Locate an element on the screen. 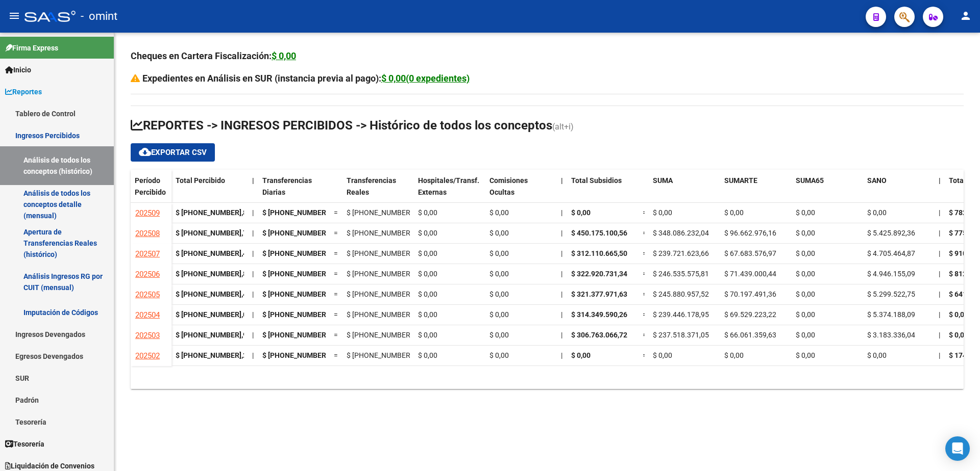 The width and height of the screenshot is (980, 471). span: $ 71.439.000,44 is located at coordinates (751, 274).